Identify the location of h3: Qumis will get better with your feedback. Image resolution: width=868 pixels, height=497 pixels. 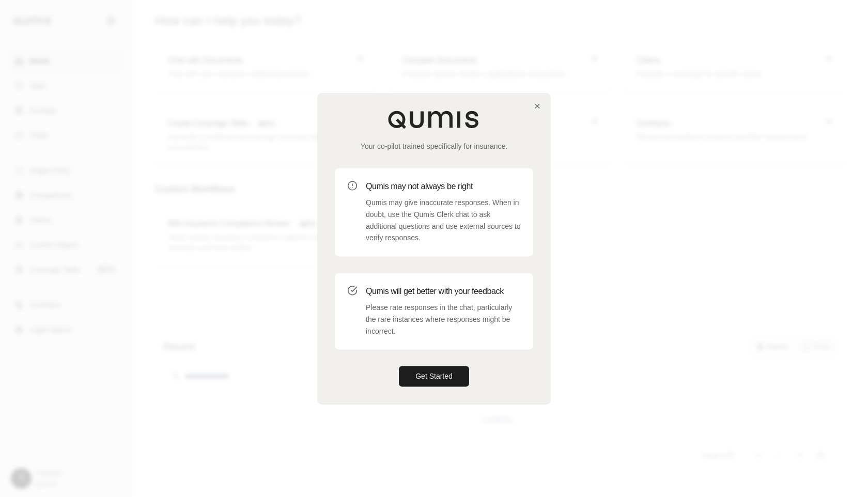
(443, 291).